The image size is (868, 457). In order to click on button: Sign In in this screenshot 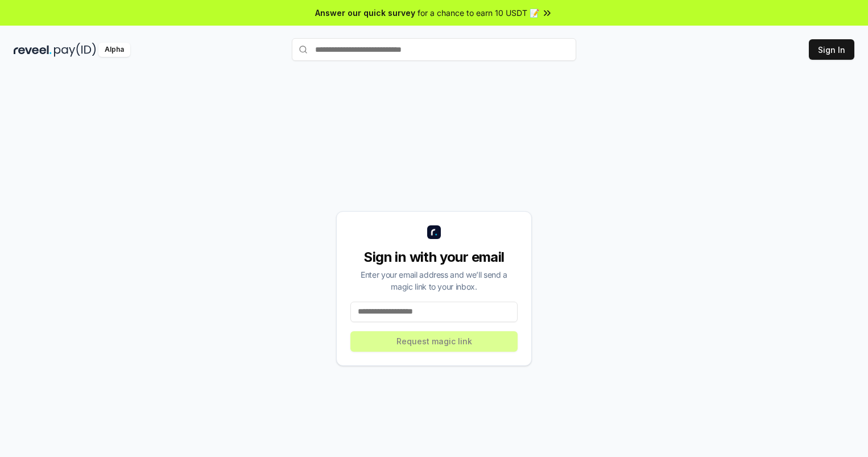, I will do `click(831, 49)`.